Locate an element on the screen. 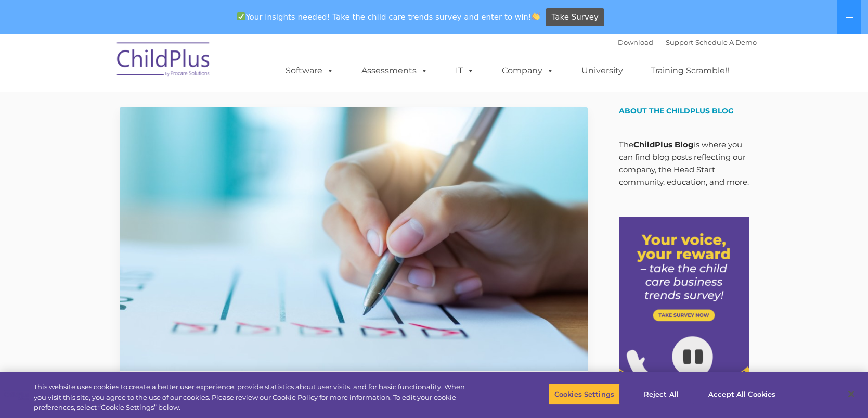 This screenshot has width=868, height=418. div: This website uses cookies to create a better user experience, provide statistics about user visit... is located at coordinates (255, 397).